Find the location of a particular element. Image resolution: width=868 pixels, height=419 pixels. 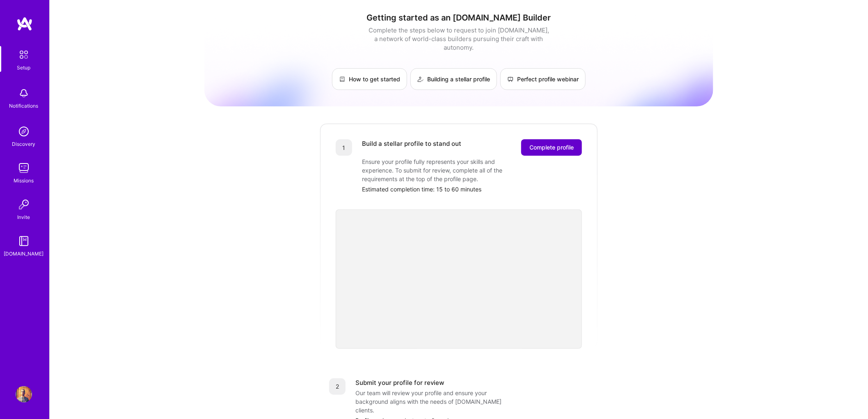

img: logo is located at coordinates (25, 24).